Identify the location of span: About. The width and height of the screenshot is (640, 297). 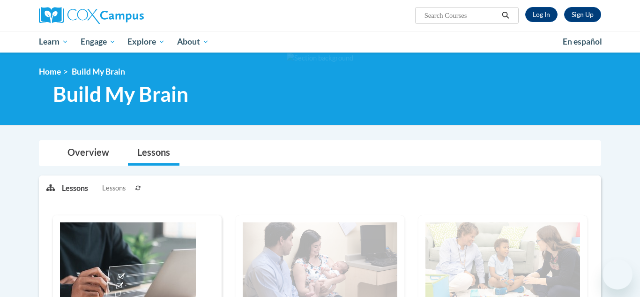
(193, 42).